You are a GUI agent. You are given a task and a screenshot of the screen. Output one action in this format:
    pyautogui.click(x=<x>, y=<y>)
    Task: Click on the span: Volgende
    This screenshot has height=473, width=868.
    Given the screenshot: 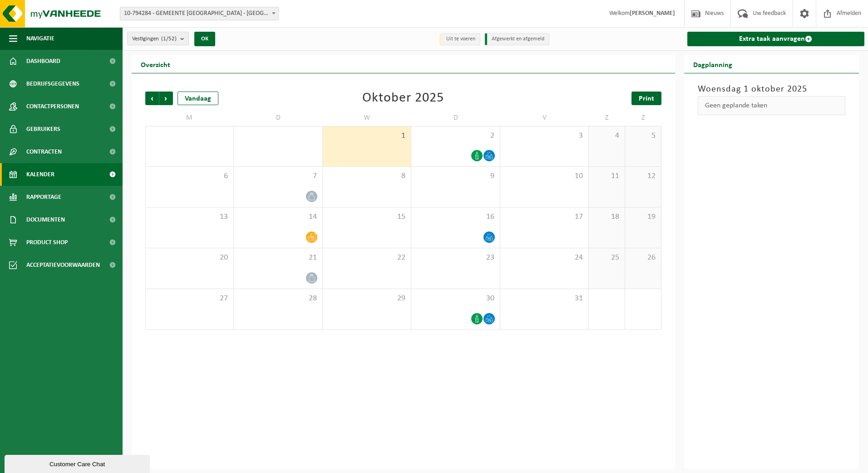 What is the action you would take?
    pyautogui.click(x=166, y=99)
    